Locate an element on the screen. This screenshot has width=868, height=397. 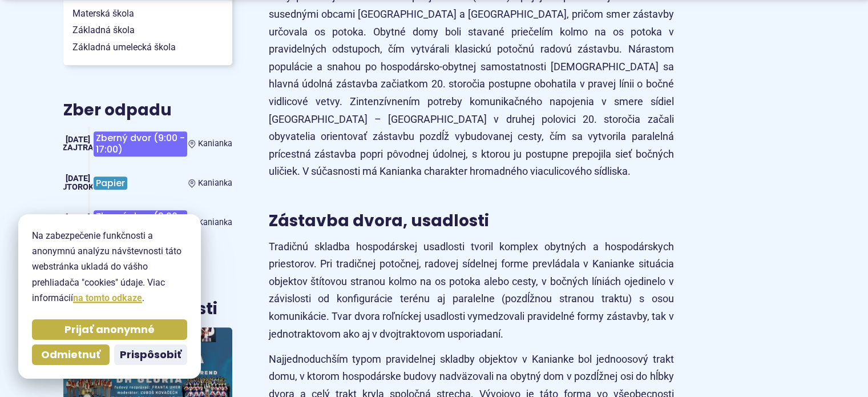
button: Prijať anonymné is located at coordinates (110, 329).